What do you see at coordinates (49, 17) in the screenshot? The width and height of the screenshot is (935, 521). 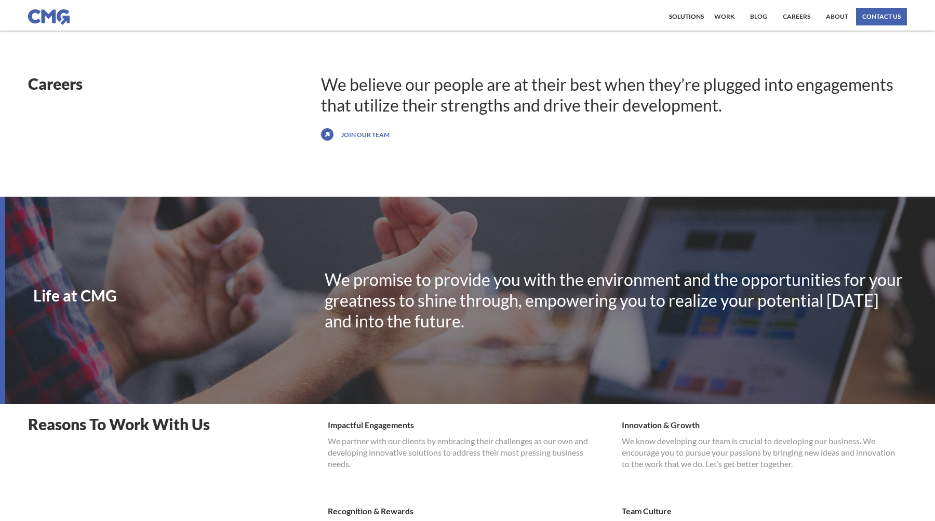 I see `img: CMG logo in blue.` at bounding box center [49, 17].